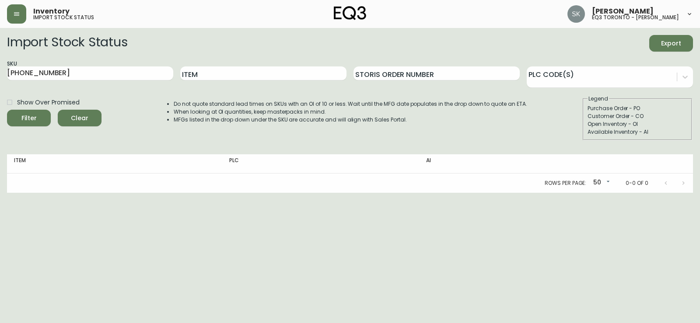 The image size is (700, 323). What do you see at coordinates (637, 116) in the screenshot?
I see `div: Customer Order - CO` at bounding box center [637, 116].